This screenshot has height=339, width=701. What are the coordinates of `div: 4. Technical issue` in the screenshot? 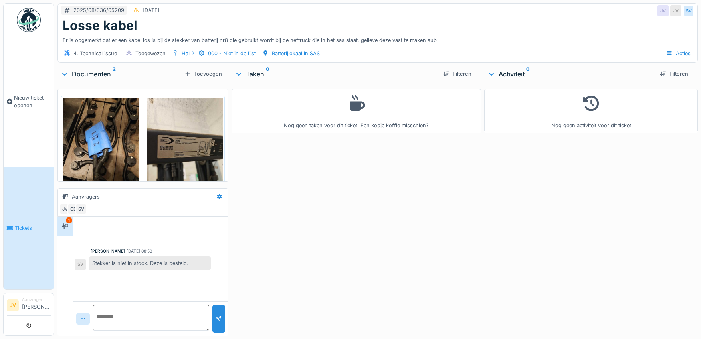 It's located at (95, 53).